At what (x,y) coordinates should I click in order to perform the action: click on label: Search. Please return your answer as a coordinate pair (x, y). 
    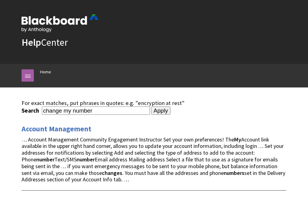
    Looking at the image, I should click on (31, 111).